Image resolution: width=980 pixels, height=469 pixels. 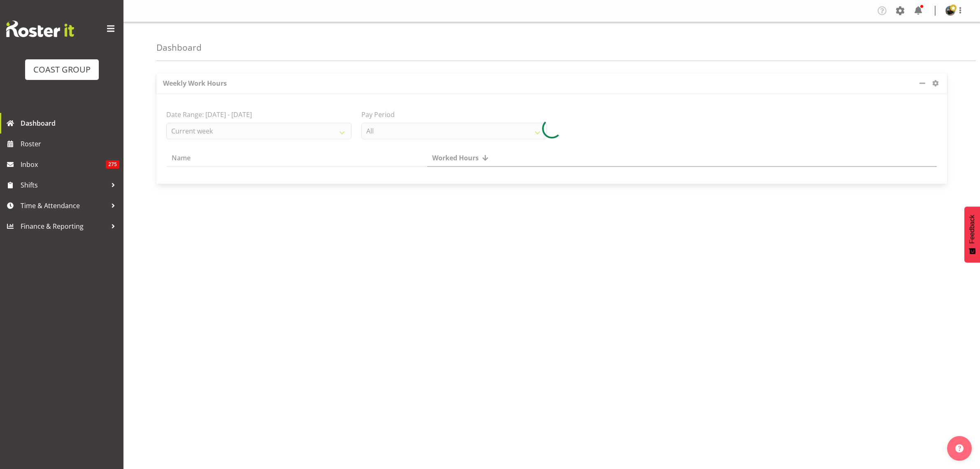 I want to click on span: Dashboard, so click(x=70, y=123).